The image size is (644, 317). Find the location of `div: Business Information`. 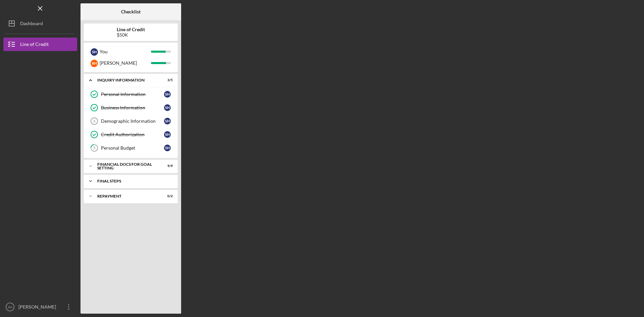

div: Business Information is located at coordinates (133, 108).